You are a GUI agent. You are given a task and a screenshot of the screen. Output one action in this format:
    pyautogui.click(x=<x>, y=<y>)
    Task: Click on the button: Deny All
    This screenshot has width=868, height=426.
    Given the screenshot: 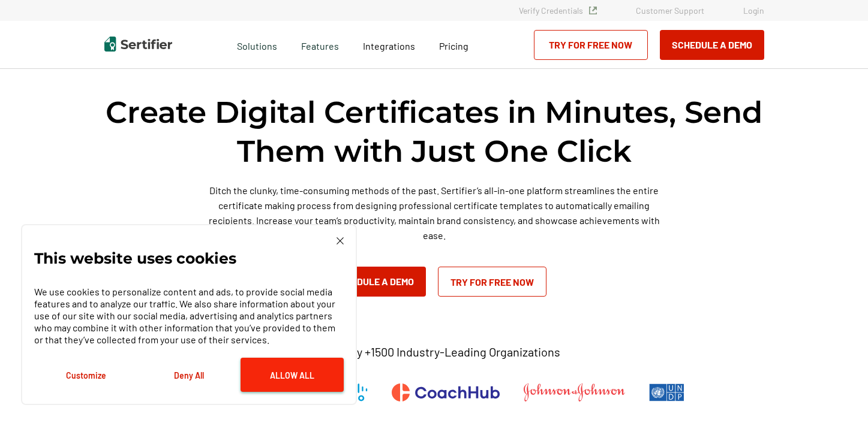 What is the action you would take?
    pyautogui.click(x=189, y=375)
    